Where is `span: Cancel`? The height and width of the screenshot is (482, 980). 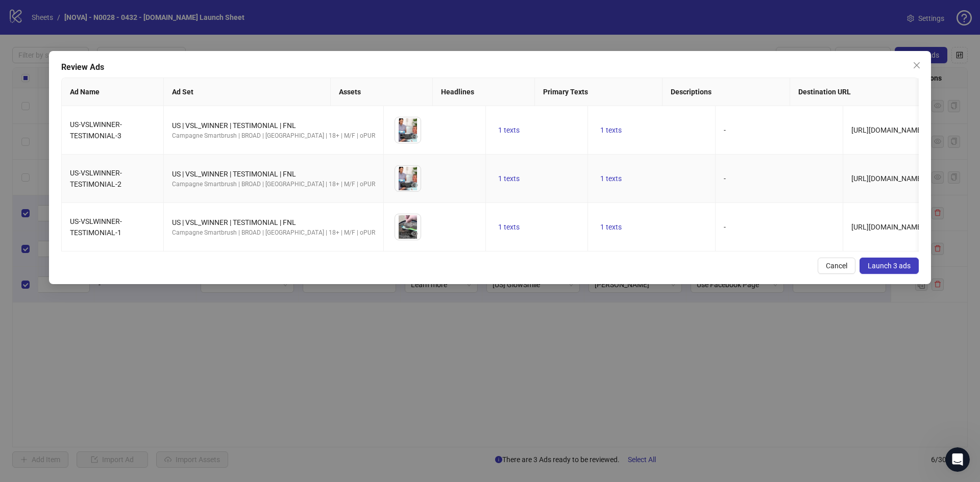 span: Cancel is located at coordinates (836, 266).